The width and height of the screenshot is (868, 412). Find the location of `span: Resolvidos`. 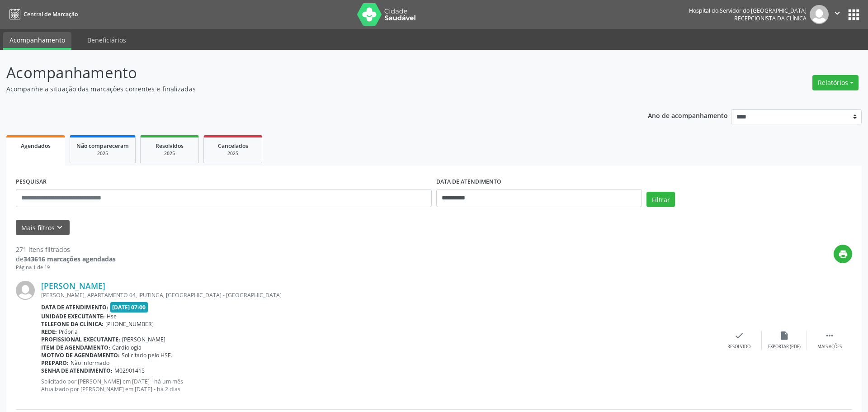

span: Resolvidos is located at coordinates (169, 145).